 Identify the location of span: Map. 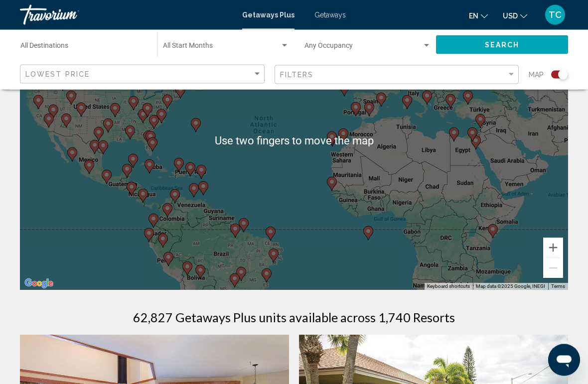
(536, 74).